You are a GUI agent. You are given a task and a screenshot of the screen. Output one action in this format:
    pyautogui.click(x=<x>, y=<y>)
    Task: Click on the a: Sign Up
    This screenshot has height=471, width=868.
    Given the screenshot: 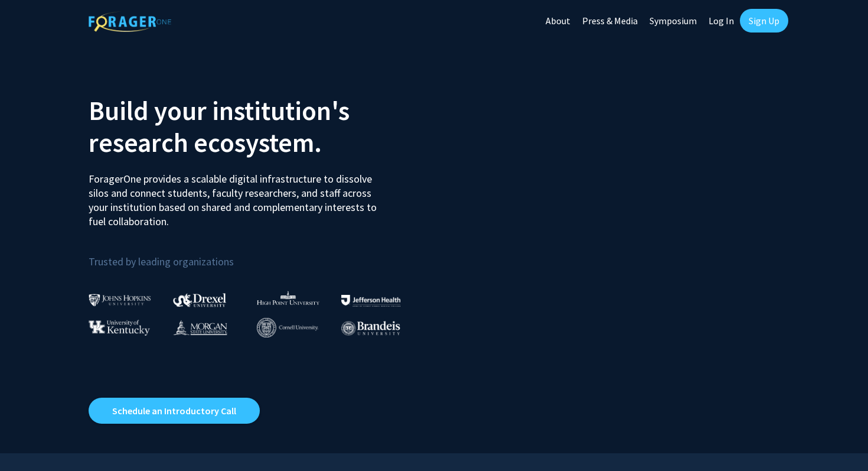 What is the action you would take?
    pyautogui.click(x=764, y=20)
    